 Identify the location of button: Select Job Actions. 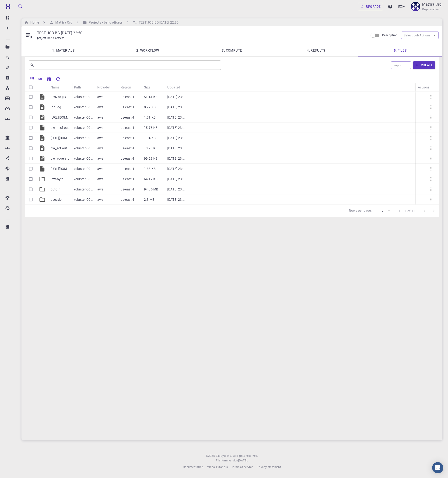
(420, 35).